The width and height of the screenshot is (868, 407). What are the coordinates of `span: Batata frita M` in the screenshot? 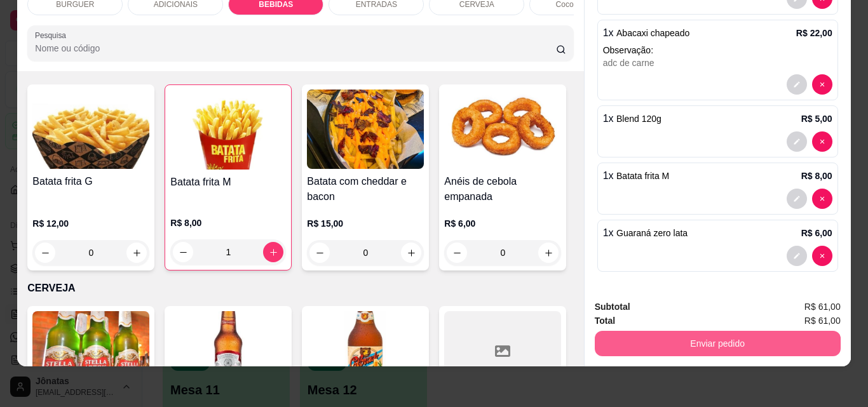 It's located at (643, 176).